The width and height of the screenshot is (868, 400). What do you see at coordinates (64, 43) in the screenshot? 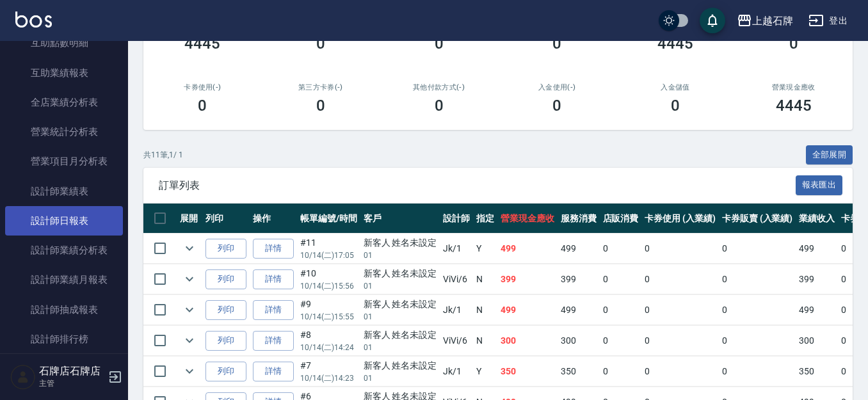
I see `a: 互助點數明細` at bounding box center [64, 43].